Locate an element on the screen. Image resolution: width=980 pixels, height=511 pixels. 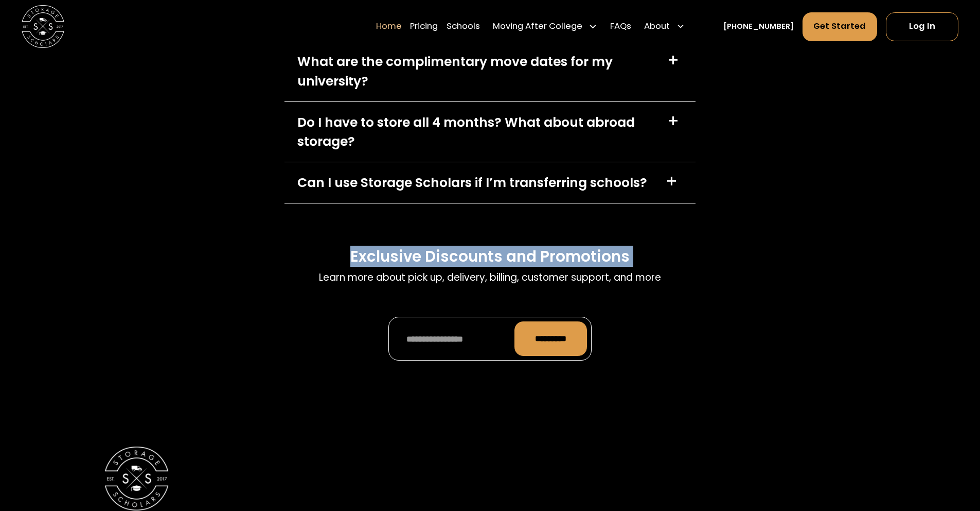
a: Home is located at coordinates (389, 26).